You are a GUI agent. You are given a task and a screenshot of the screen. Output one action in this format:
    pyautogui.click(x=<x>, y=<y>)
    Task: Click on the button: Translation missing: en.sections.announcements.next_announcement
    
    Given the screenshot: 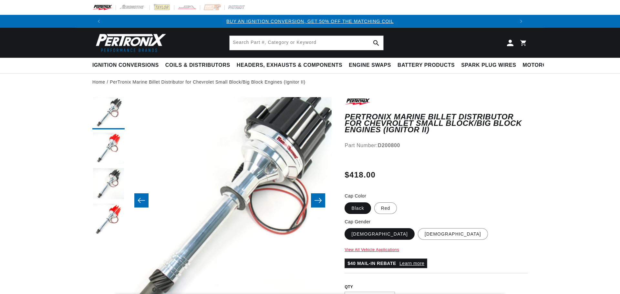 What is the action you would take?
    pyautogui.click(x=521, y=21)
    